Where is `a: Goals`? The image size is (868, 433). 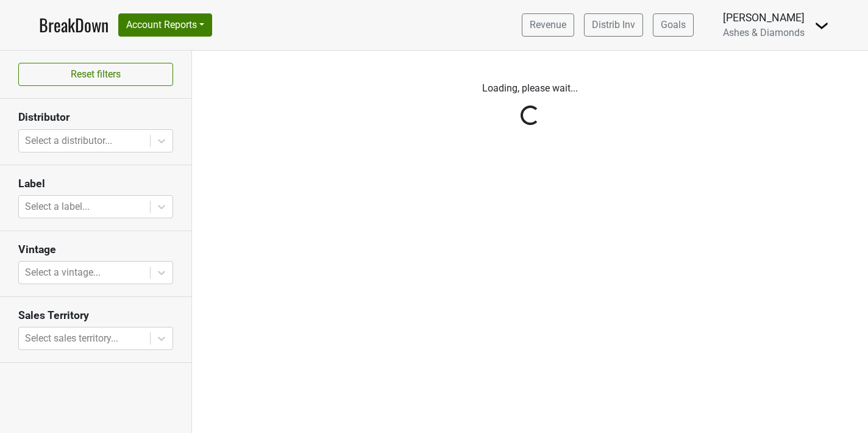
a: Goals is located at coordinates (673, 25).